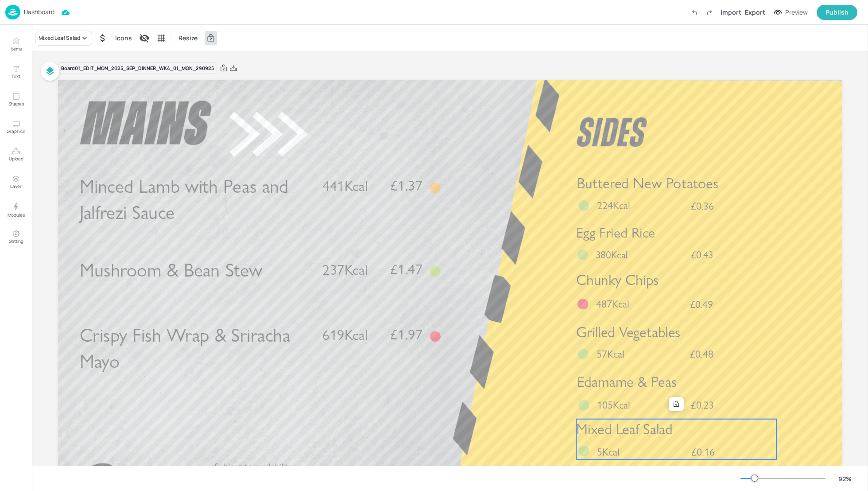 The width and height of the screenshot is (868, 491). What do you see at coordinates (613, 405) in the screenshot?
I see `span: 105Kcal` at bounding box center [613, 405].